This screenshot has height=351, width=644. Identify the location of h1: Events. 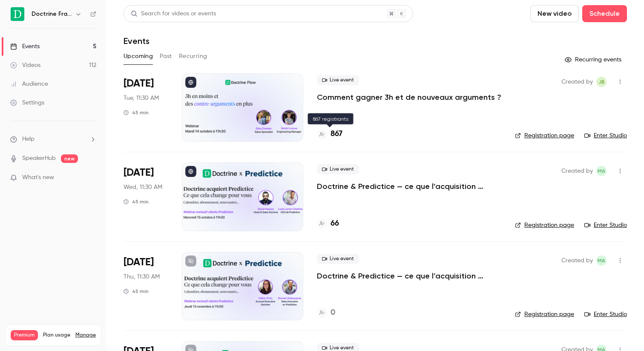
(136, 41).